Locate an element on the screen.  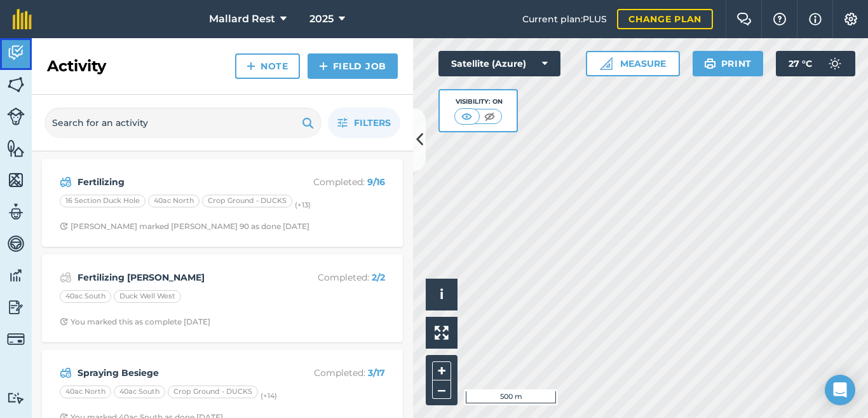
button: Satellite (Azure) is located at coordinates (499, 63).